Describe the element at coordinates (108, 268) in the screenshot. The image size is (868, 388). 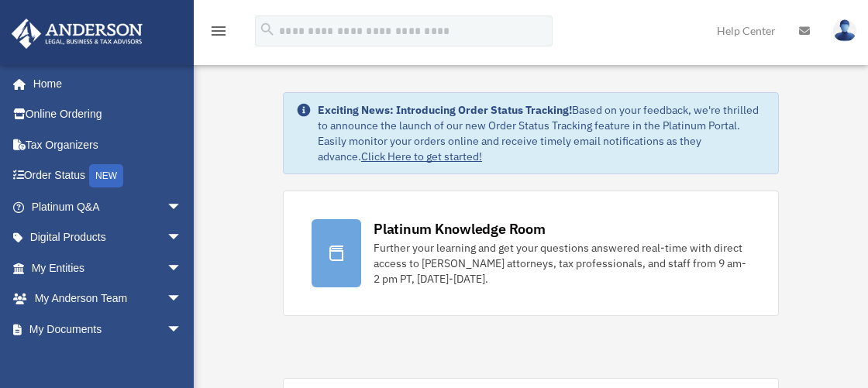
I see `a: My Entitiesarrow_drop_down` at that location.